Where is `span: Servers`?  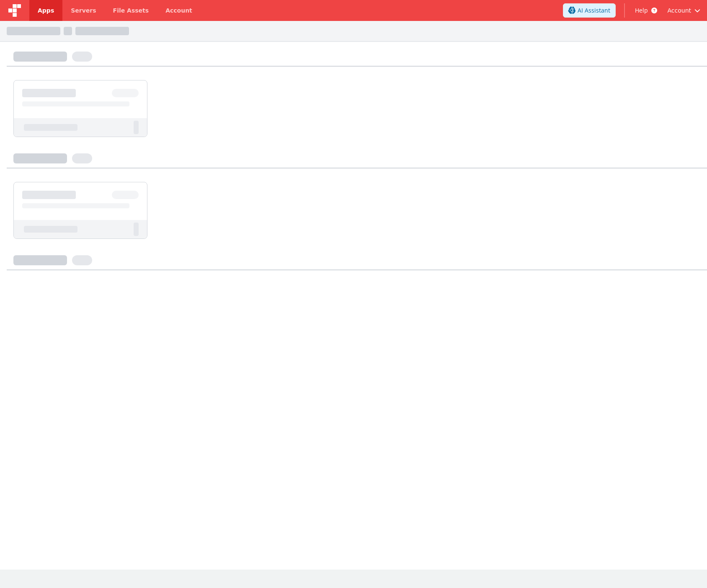 span: Servers is located at coordinates (84, 11).